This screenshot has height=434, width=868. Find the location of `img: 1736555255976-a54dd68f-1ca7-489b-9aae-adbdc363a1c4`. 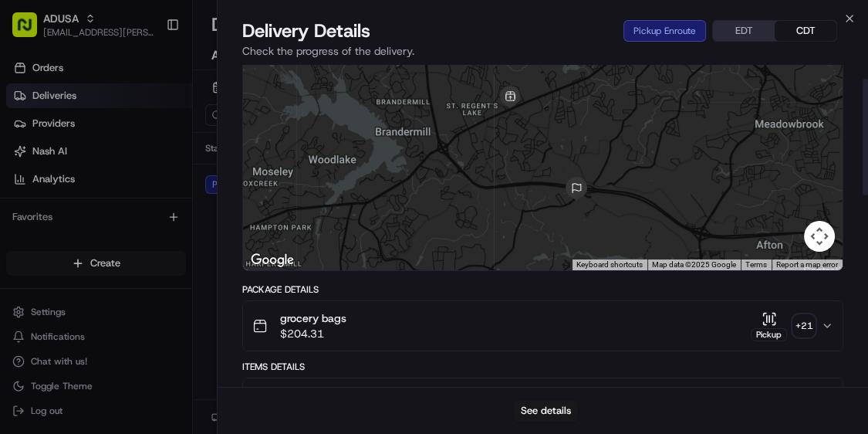

img: 1736555255976-a54dd68f-1ca7-489b-9aae-adbdc363a1c4 is located at coordinates (29, 161).